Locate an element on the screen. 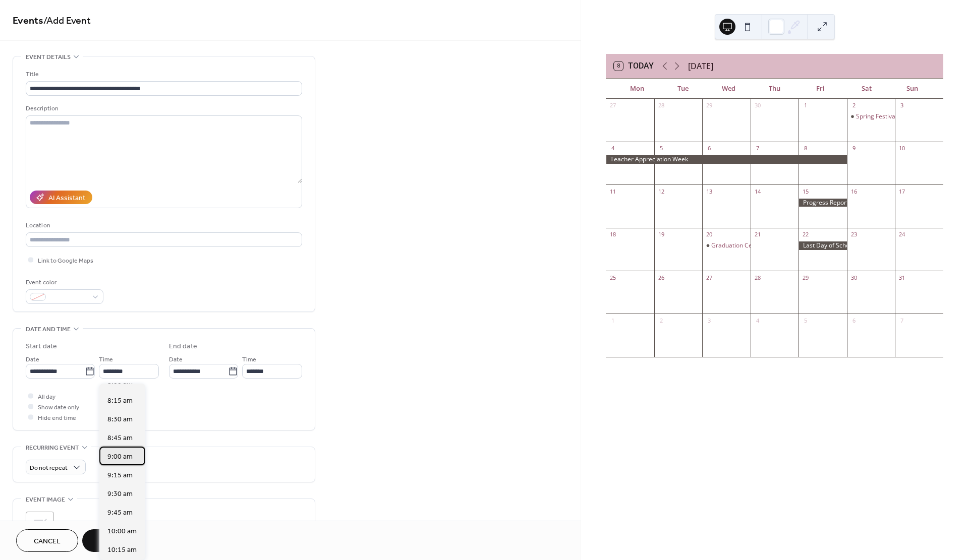 The height and width of the screenshot is (560, 968). span: 8:30 am is located at coordinates (120, 420).